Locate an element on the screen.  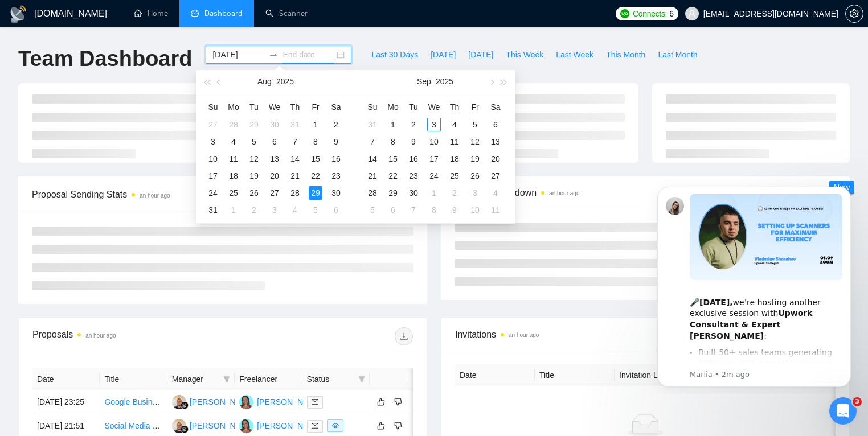
td: 2025-09-25 is located at coordinates (455, 176).